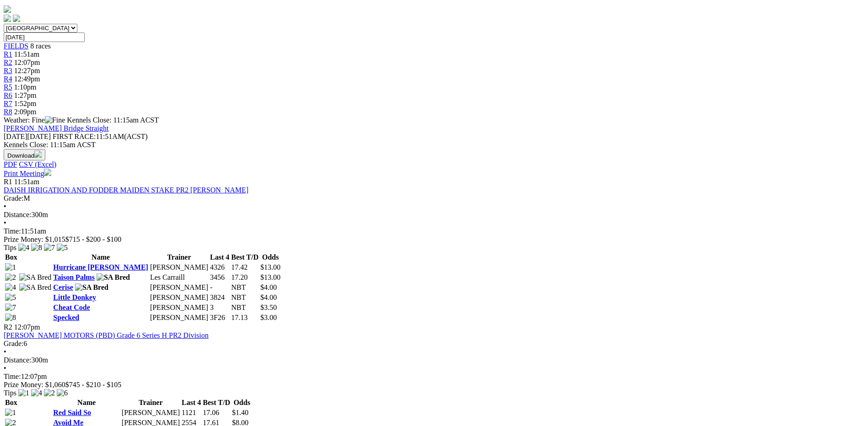 This screenshot has width=868, height=426. Describe the element at coordinates (434, 231) in the screenshot. I see `div: 11:51am` at that location.